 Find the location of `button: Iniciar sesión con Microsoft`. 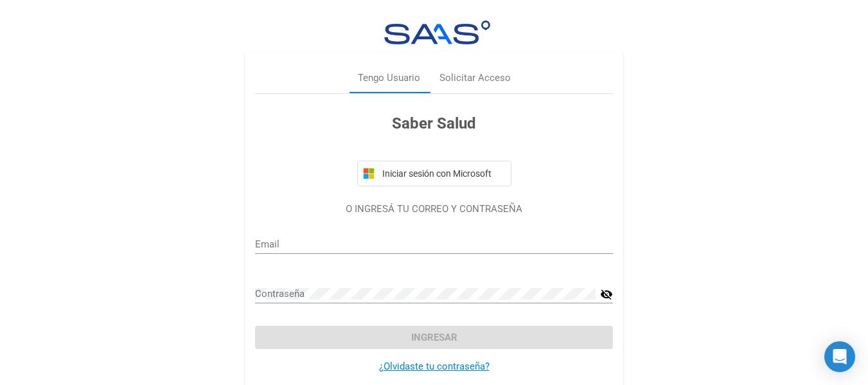

button: Iniciar sesión con Microsoft is located at coordinates (434, 173).